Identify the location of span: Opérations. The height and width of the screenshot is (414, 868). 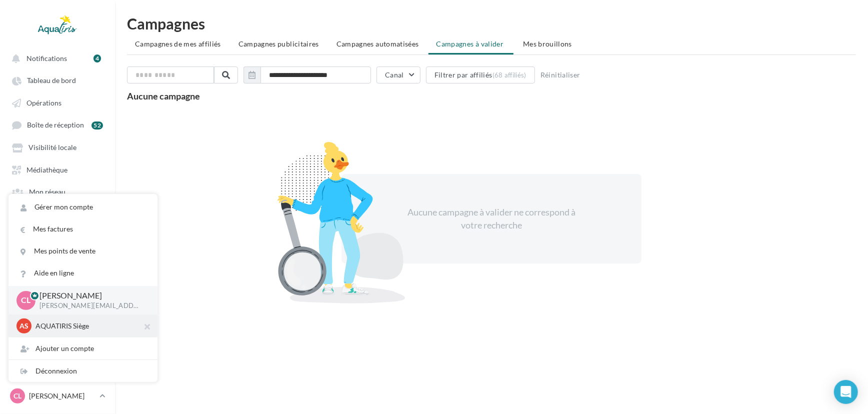
(44, 103).